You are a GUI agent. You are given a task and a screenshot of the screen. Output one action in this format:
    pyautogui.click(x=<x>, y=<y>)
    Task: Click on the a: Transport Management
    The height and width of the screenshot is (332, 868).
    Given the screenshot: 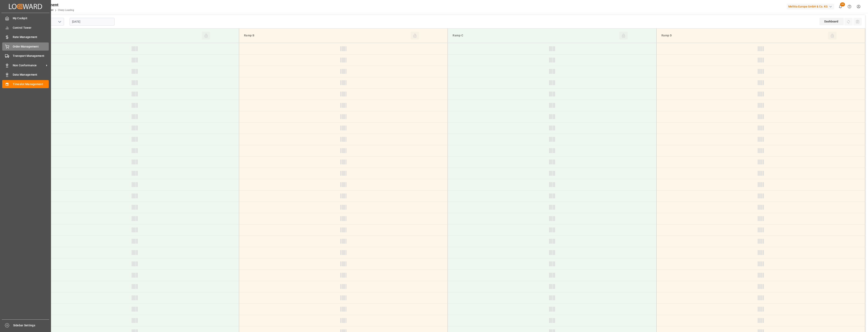 What is the action you would take?
    pyautogui.click(x=26, y=56)
    